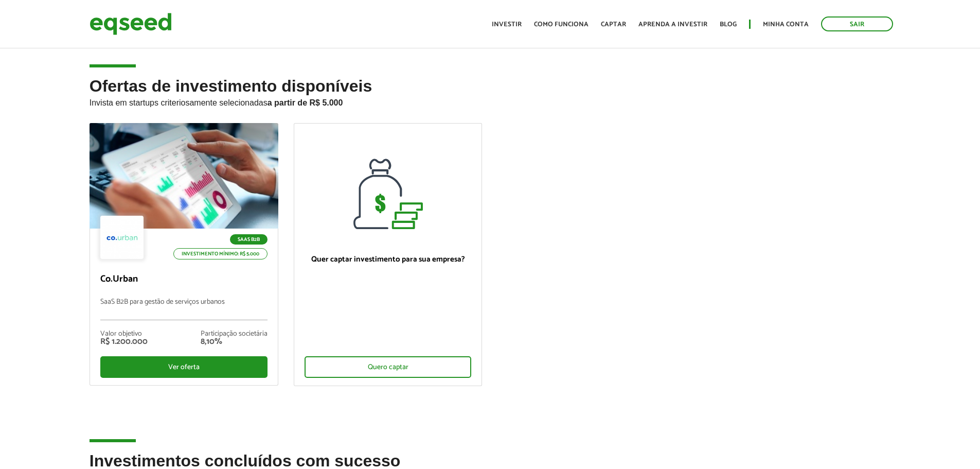  What do you see at coordinates (507, 24) in the screenshot?
I see `a: Investir` at bounding box center [507, 24].